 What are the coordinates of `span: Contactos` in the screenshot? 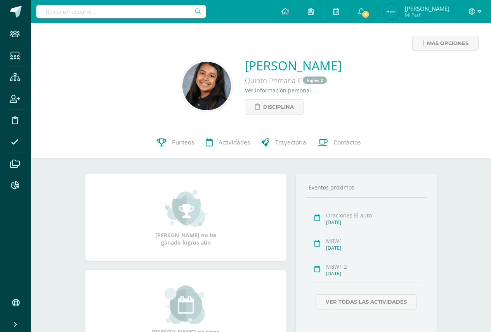 It's located at (347, 142).